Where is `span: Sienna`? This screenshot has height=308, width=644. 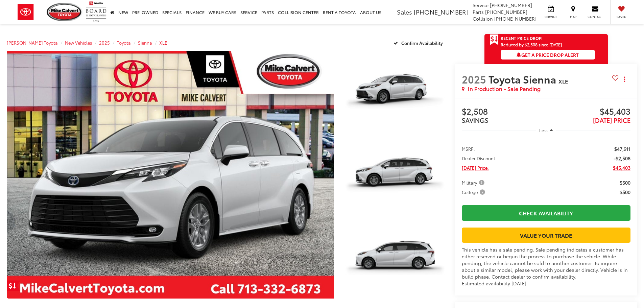 span: Sienna is located at coordinates (145, 43).